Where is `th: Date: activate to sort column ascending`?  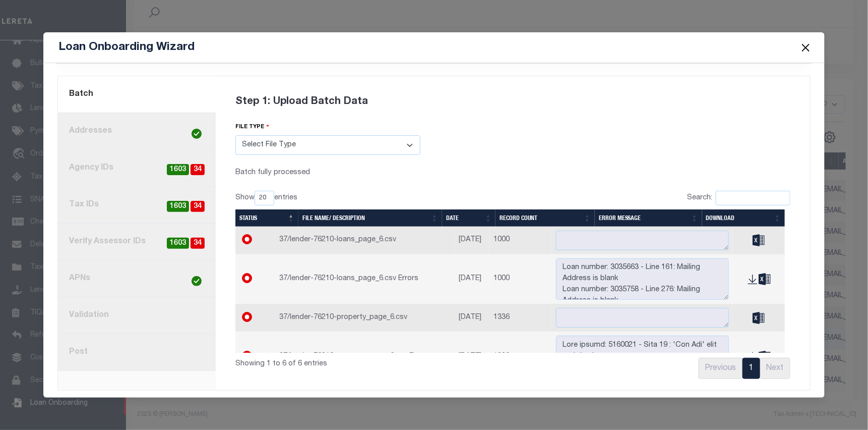 th: Date: activate to sort column ascending is located at coordinates (469, 218).